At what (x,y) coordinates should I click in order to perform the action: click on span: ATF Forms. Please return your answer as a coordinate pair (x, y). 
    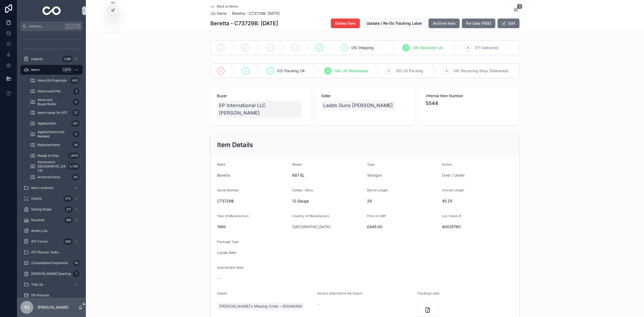
    Looking at the image, I should click on (40, 241).